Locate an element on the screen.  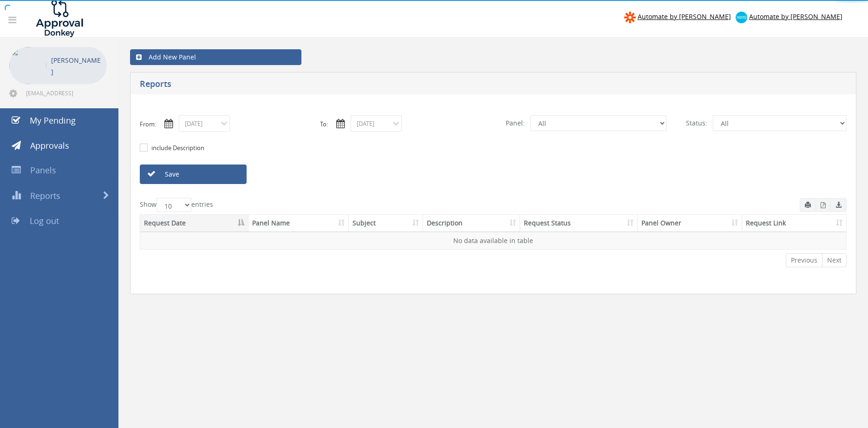
span: Panel: is located at coordinates (515, 123).